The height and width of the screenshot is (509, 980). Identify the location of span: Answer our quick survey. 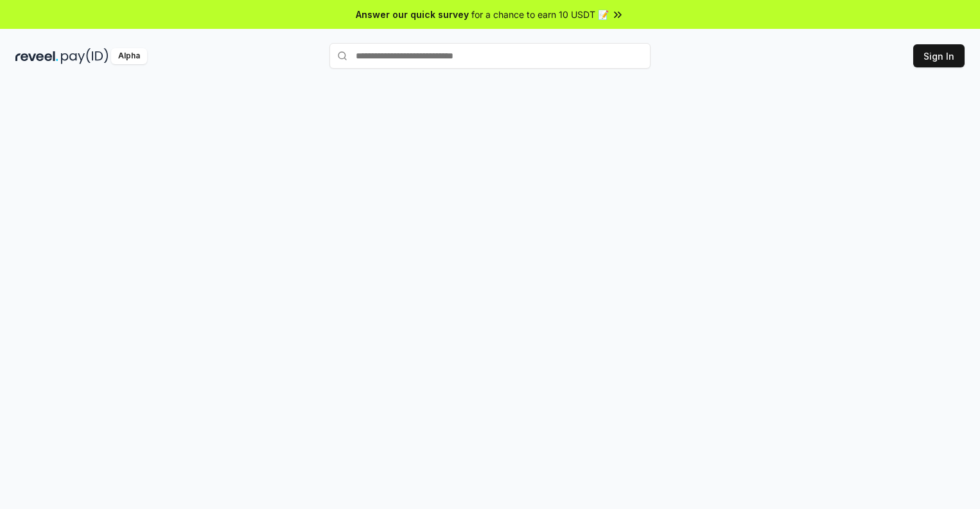
(412, 14).